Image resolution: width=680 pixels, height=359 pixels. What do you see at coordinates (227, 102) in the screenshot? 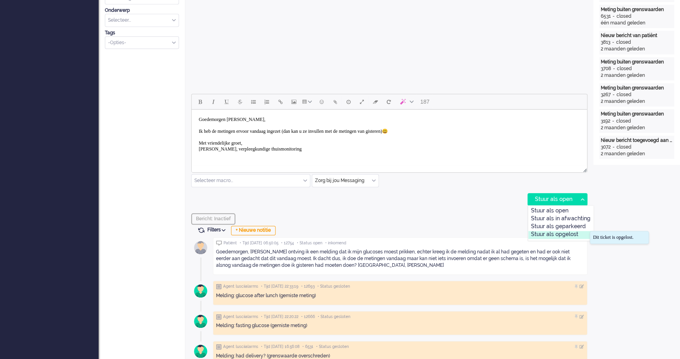
I see `button: Underline` at bounding box center [227, 102].